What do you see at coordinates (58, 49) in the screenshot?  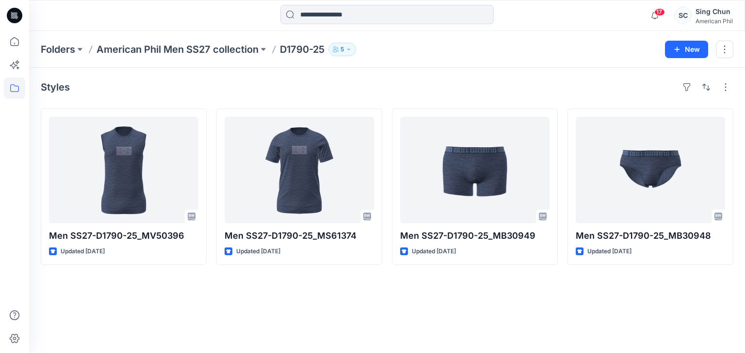 I see `p: Folders` at bounding box center [58, 49].